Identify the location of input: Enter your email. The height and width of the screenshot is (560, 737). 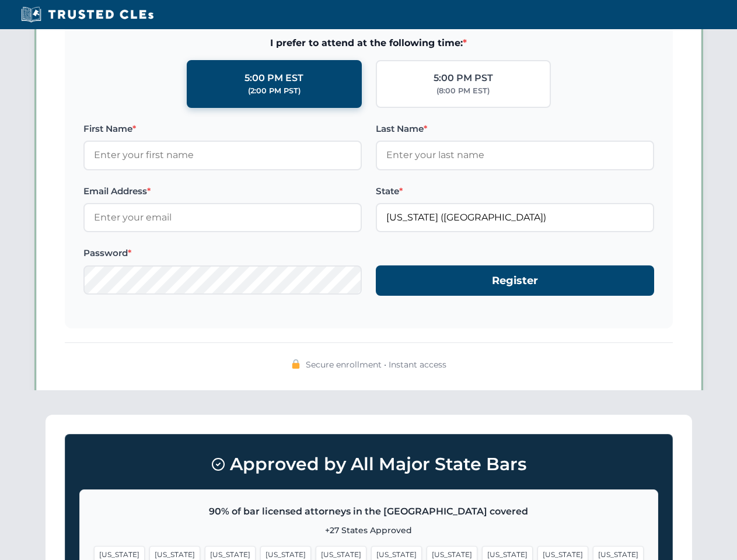
(223, 218).